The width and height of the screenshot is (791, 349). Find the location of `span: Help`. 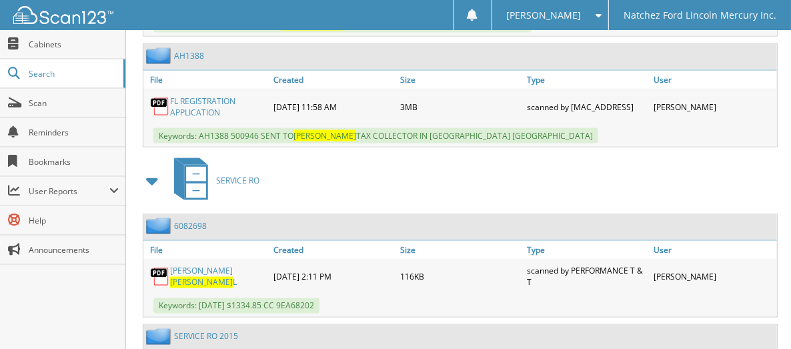

span: Help is located at coordinates (73, 220).